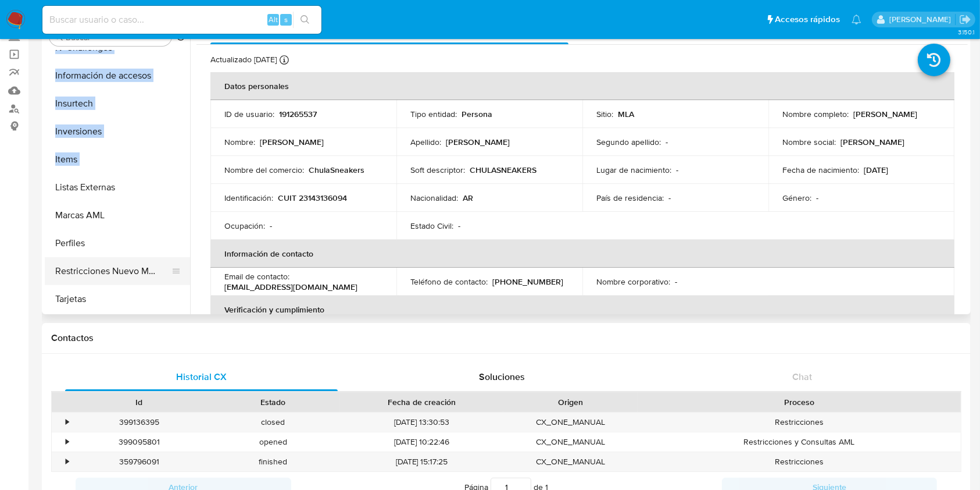 The width and height of the screenshot is (980, 490). I want to click on p: Teléfono de contacto :, so click(449, 282).